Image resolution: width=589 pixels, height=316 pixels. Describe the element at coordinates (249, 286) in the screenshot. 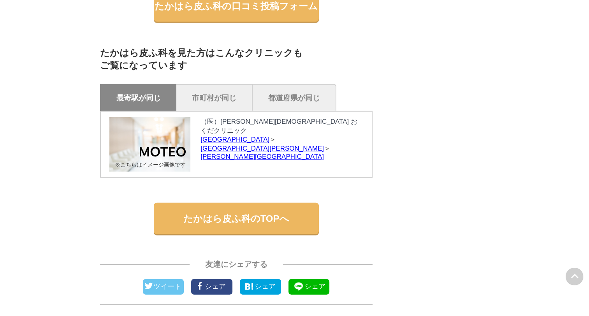

I see `img: icon-bi.svg` at that location.